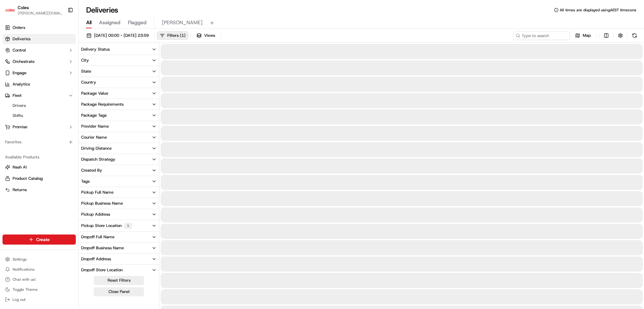 This screenshot has height=309, width=644. Describe the element at coordinates (119, 126) in the screenshot. I see `button: Provider Name` at that location.